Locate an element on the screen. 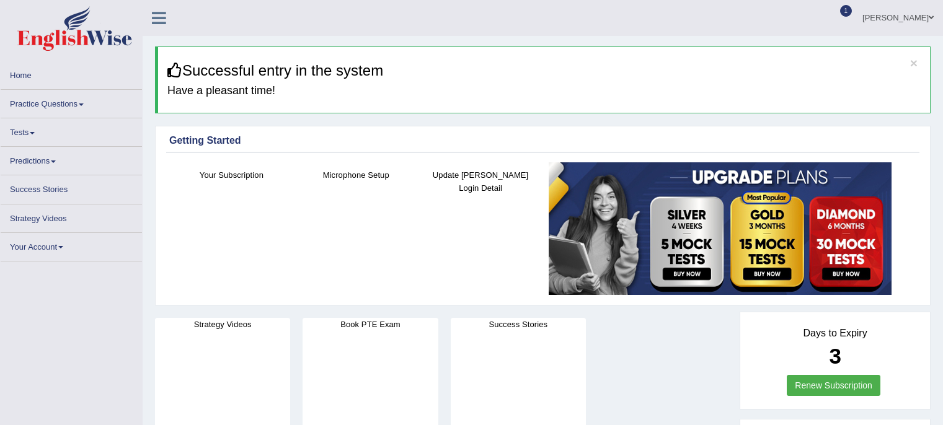  a: Tests is located at coordinates (71, 130).